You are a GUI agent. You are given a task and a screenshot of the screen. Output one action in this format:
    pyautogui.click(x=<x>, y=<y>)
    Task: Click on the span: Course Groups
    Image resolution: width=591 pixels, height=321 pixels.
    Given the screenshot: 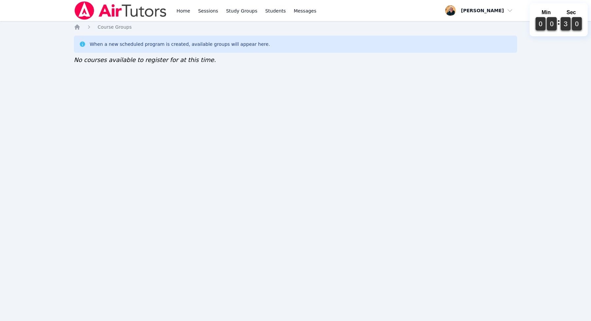 What is the action you would take?
    pyautogui.click(x=114, y=27)
    